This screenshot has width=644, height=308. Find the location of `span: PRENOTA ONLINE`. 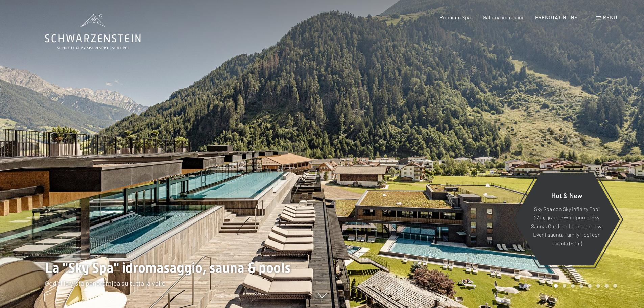

span: PRENOTA ONLINE is located at coordinates (557, 17).